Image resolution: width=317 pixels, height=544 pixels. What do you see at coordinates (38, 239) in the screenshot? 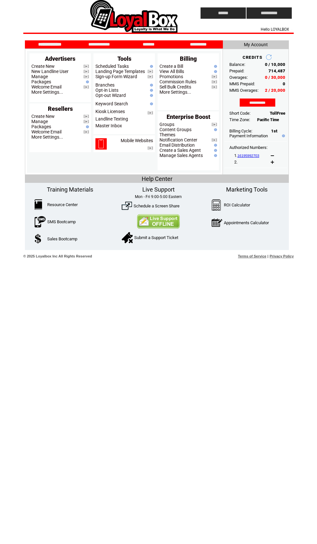
I see `img: SalesBootcamp.png` at bounding box center [38, 239].